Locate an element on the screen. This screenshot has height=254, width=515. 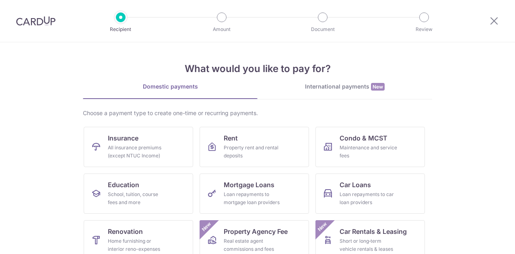
span: Property Agency Fee is located at coordinates (255, 231).